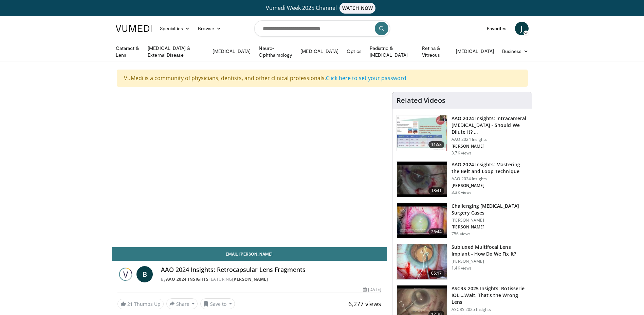  Describe the element at coordinates (437, 232) in the screenshot. I see `span: 26:44` at that location.